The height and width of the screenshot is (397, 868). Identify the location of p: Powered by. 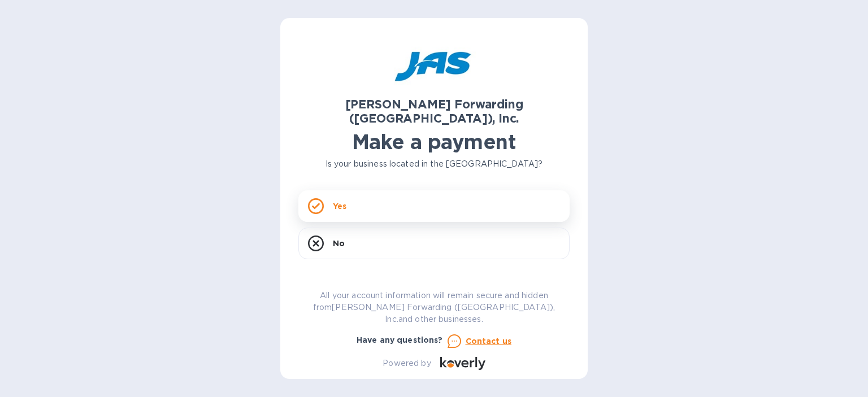
(407, 363).